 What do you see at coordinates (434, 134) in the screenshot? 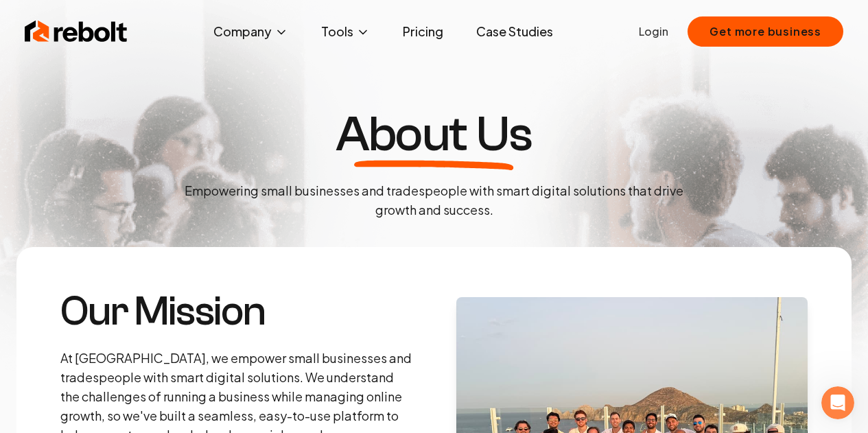
I see `h1: About Us` at bounding box center [434, 134].